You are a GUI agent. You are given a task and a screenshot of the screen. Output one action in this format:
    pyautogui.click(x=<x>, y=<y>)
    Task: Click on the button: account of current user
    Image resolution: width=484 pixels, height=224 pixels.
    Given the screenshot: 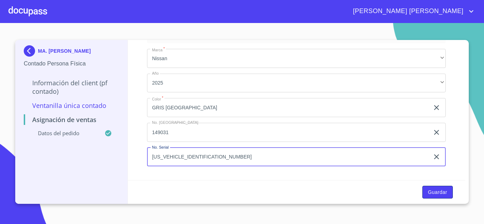 What is the action you would take?
    pyautogui.click(x=412, y=11)
    